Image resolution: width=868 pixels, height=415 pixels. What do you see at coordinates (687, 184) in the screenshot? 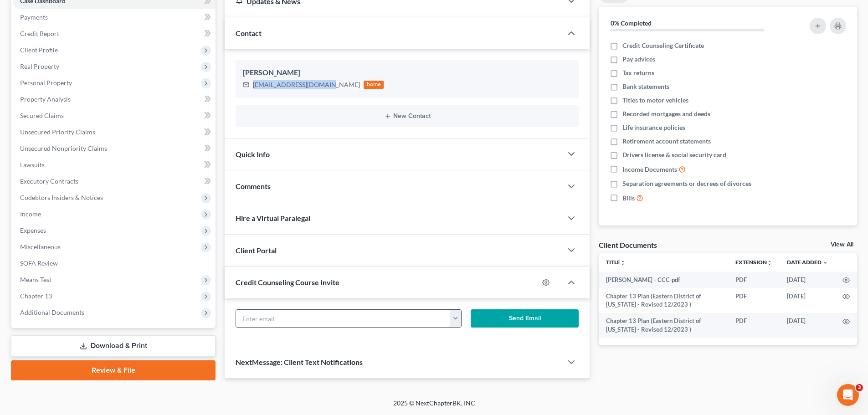
I see `span: Separation agreements or decrees of divorces` at bounding box center [687, 184].